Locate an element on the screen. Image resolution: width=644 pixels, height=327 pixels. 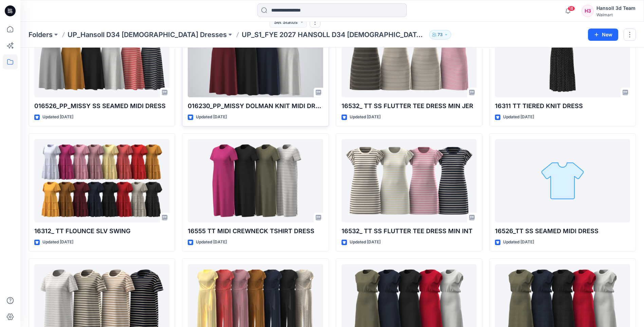
div: Hansoll 3d Team is located at coordinates (616, 8).